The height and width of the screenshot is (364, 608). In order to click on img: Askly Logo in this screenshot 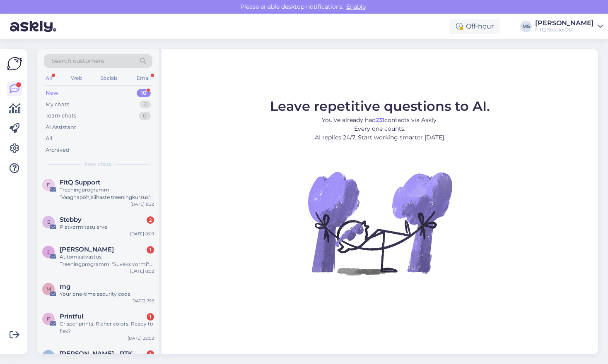, I will do `click(14, 63)`.